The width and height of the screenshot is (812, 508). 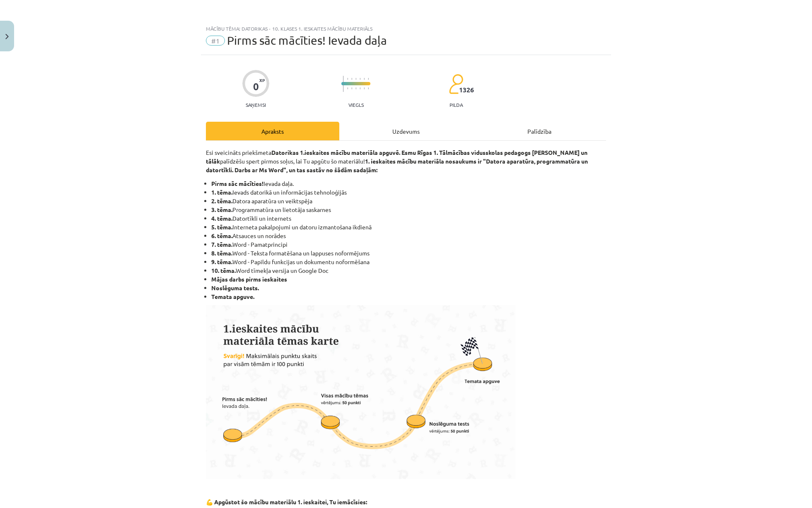 I want to click on span: #1, so click(x=216, y=41).